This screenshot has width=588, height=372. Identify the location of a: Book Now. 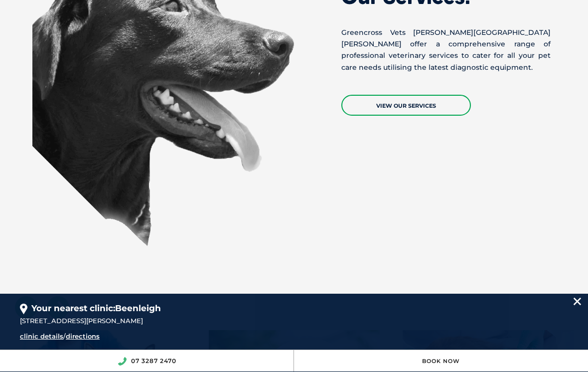
(441, 361).